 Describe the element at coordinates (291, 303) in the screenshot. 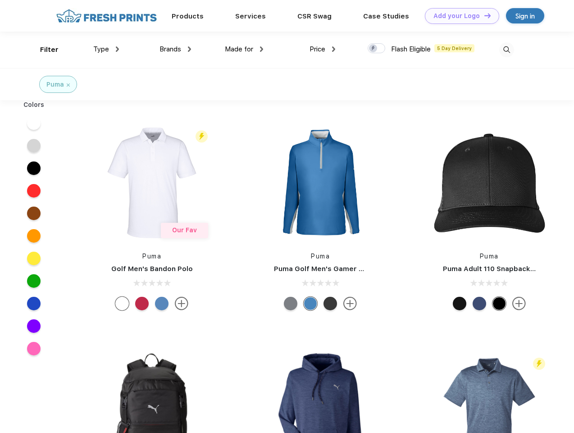

I see `div: Quiet Shade` at that location.